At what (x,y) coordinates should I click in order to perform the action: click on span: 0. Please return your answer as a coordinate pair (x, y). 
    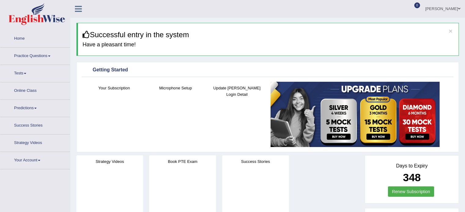
    Looking at the image, I should click on (417, 5).